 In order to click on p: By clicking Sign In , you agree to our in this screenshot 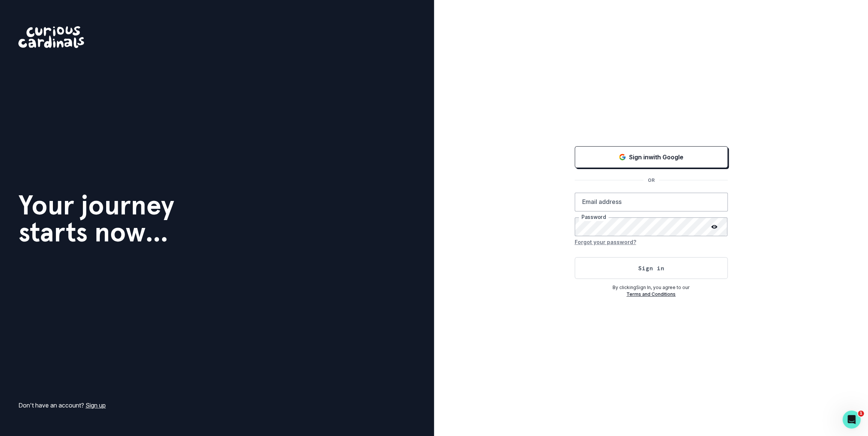, I will do `click(651, 287)`.